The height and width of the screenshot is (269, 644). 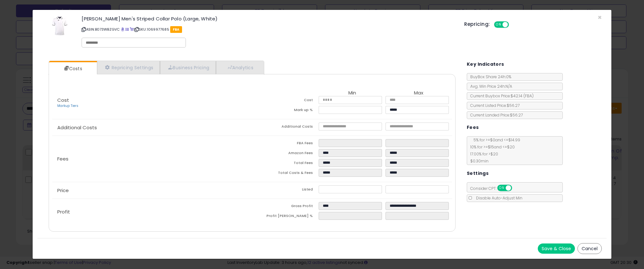 What do you see at coordinates (59, 26) in the screenshot?
I see `img: 3194a2KOmLL._SL60_.jpg` at bounding box center [59, 26].